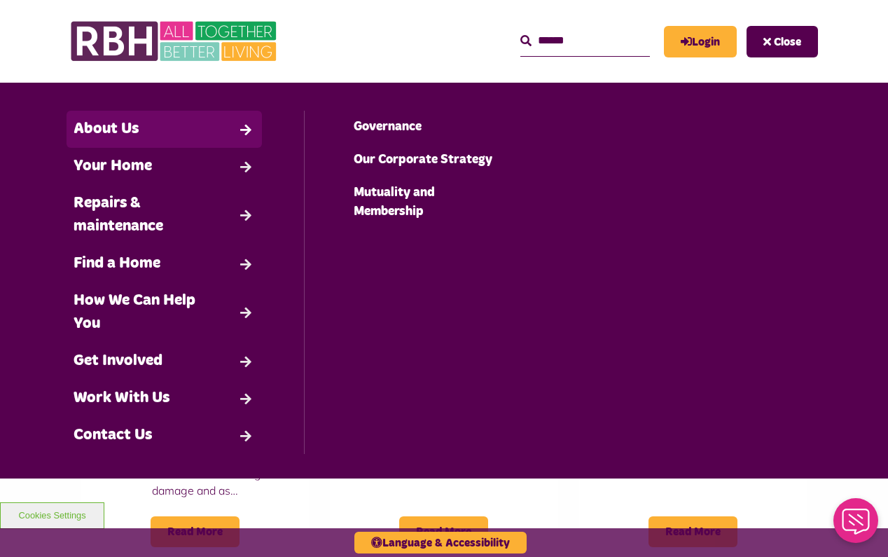  What do you see at coordinates (164, 166) in the screenshot?
I see `a: Your Home` at bounding box center [164, 166].